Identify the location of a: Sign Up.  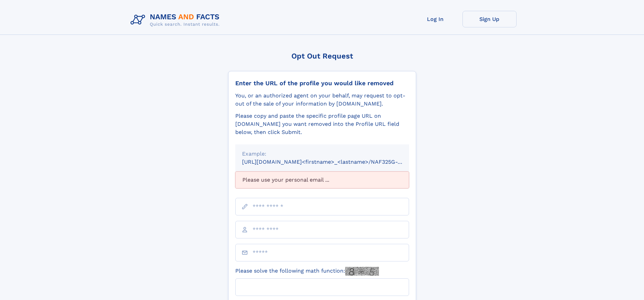
(489, 19).